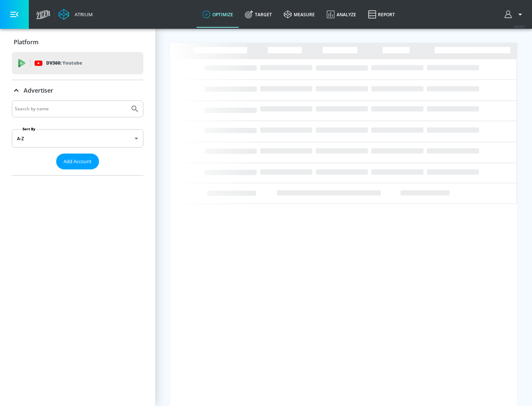  What do you see at coordinates (78, 162) in the screenshot?
I see `span: Add Account` at bounding box center [78, 162].